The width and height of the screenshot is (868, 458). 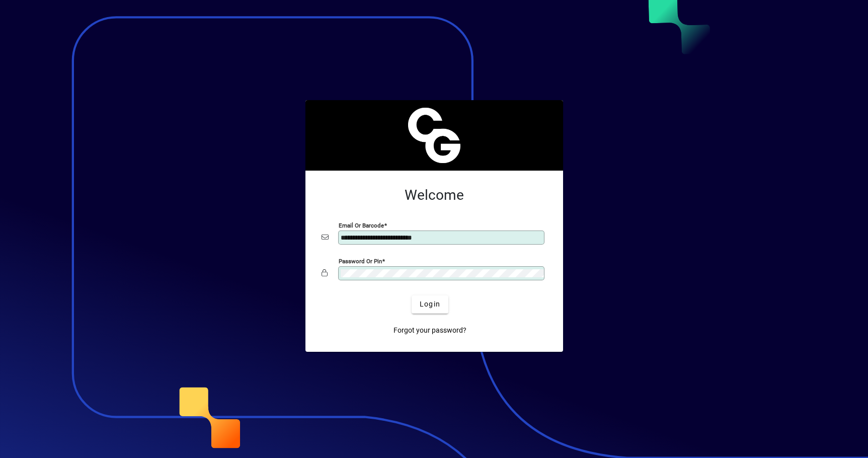 I want to click on span: Login, so click(x=430, y=304).